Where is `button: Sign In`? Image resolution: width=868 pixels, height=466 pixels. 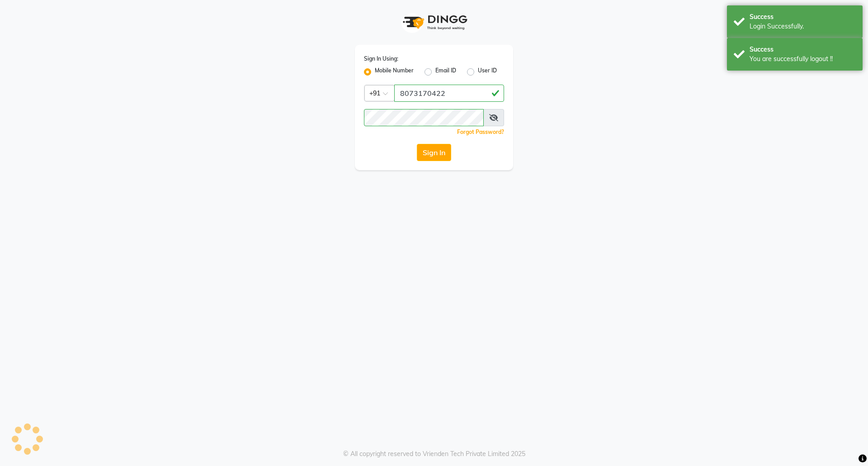
button: Sign In is located at coordinates (434, 153).